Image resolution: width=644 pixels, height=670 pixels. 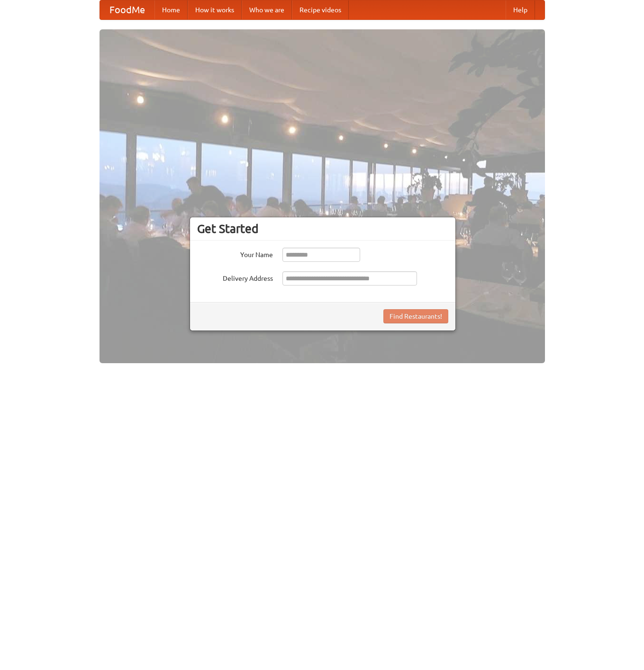 What do you see at coordinates (415, 316) in the screenshot?
I see `button: Find Restaurants!` at bounding box center [415, 316].